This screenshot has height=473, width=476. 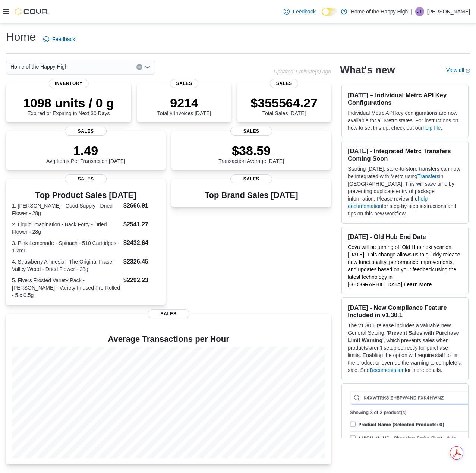 What do you see at coordinates (379, 12) in the screenshot?
I see `p: Home of the Happy High` at bounding box center [379, 12].